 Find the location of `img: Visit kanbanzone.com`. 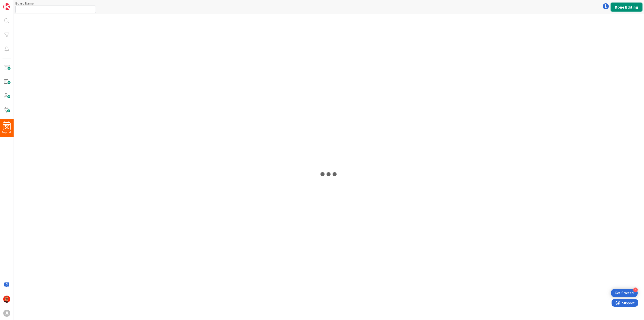

img: Visit kanbanzone.com is located at coordinates (7, 7).